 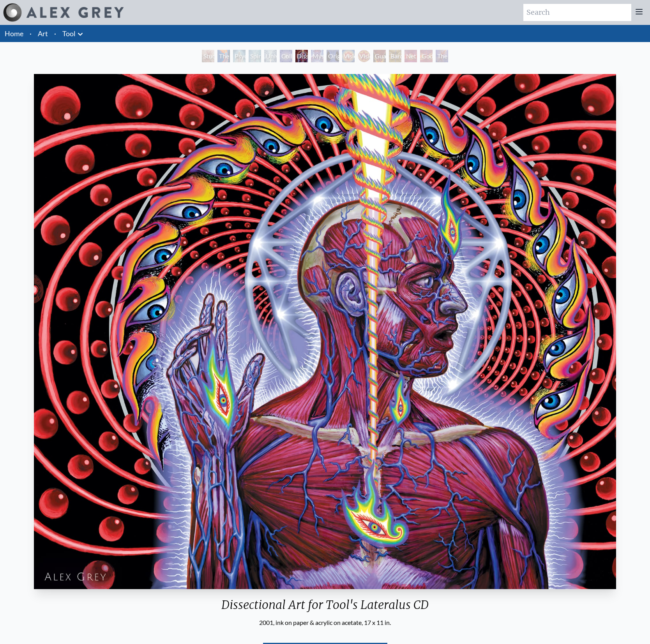 I want to click on div: The Great Turn, so click(x=442, y=56).